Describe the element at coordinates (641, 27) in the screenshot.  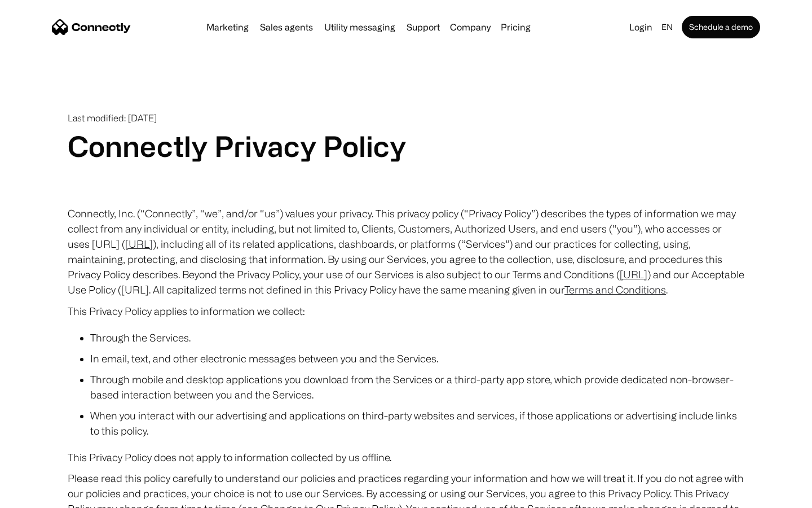
I see `a: Login` at that location.